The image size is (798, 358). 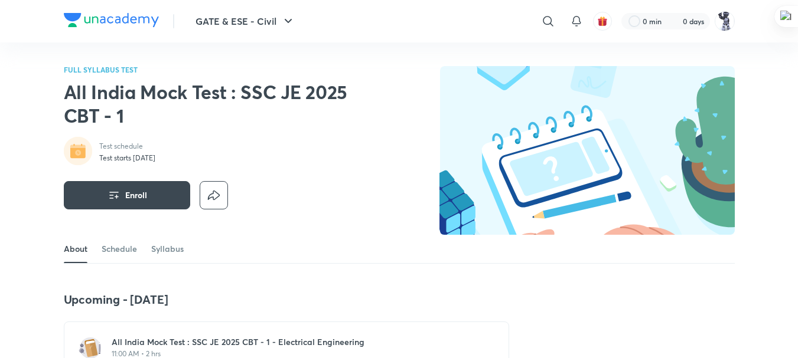 I want to click on button: avatar, so click(x=602, y=21).